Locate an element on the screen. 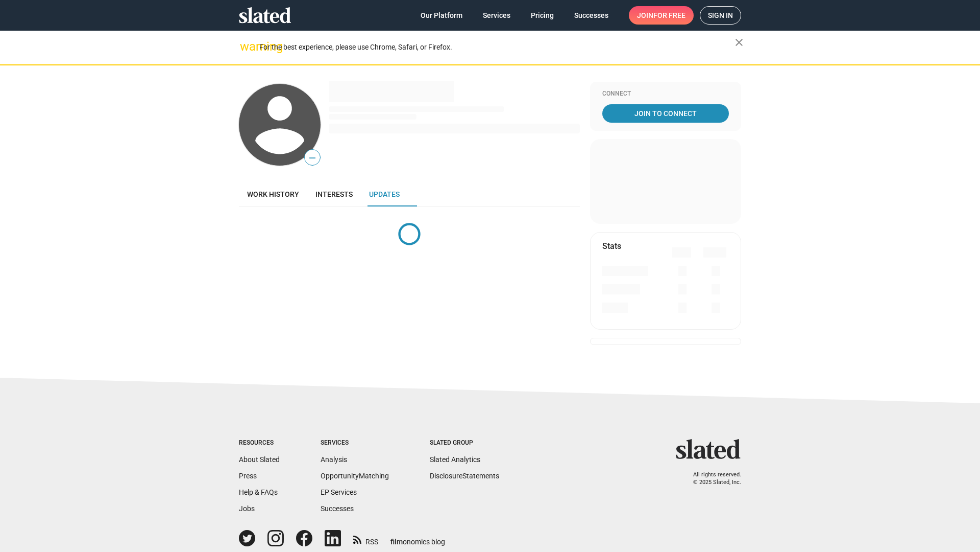  div: Services is located at coordinates (354, 443).